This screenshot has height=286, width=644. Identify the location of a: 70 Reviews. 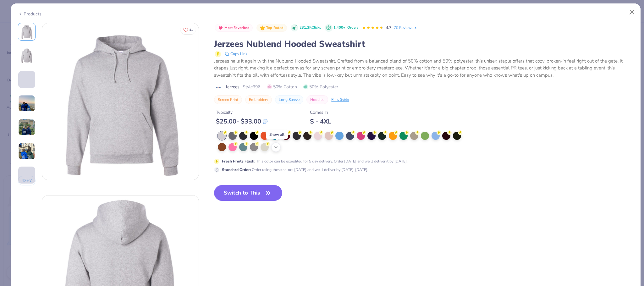
(406, 27).